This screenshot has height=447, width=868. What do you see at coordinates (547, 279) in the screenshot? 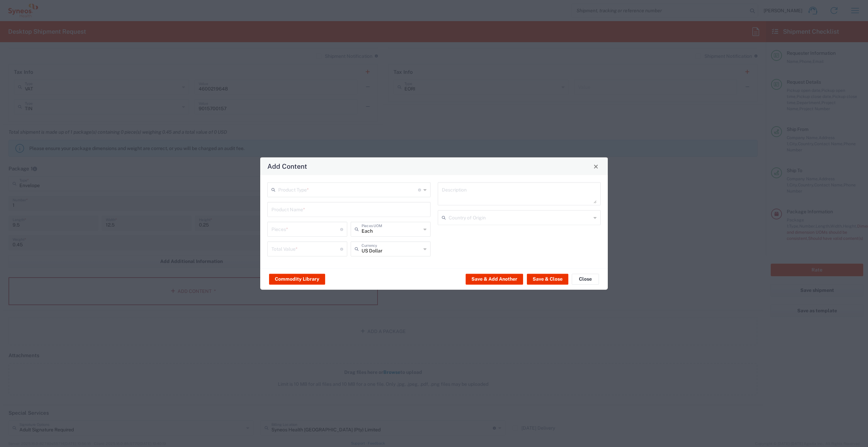
I see `button: Save & Close` at bounding box center [547, 279].